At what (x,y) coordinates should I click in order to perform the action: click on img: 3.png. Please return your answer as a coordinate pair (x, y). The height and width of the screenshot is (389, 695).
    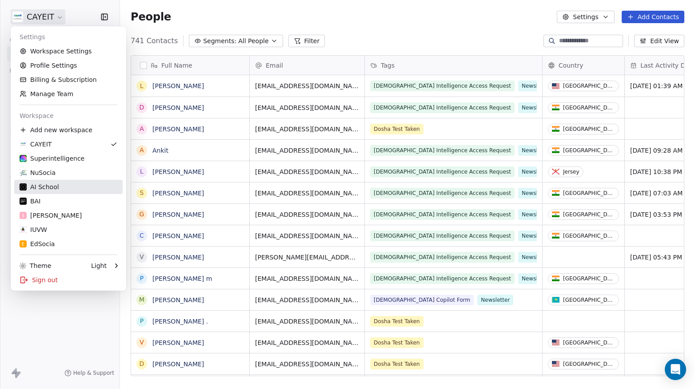
    Looking at the image, I should click on (23, 187).